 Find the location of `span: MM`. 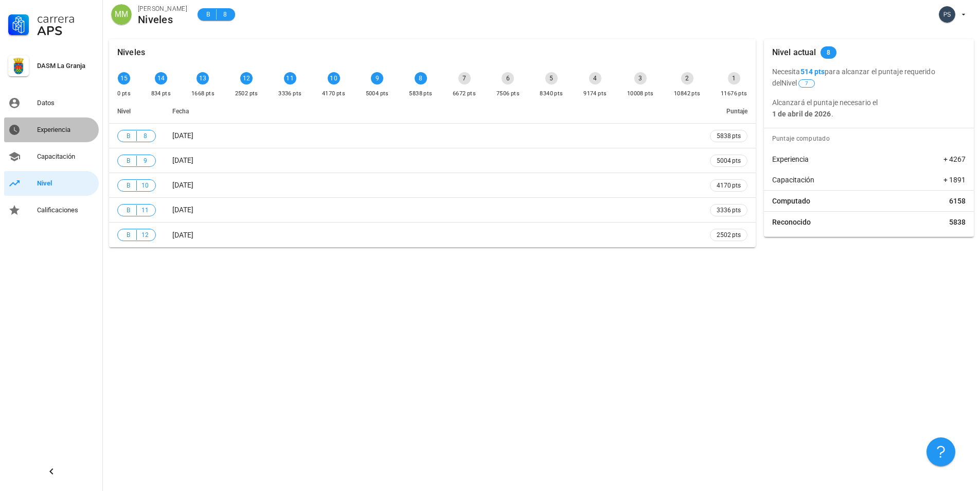

span: MM is located at coordinates (121, 15).